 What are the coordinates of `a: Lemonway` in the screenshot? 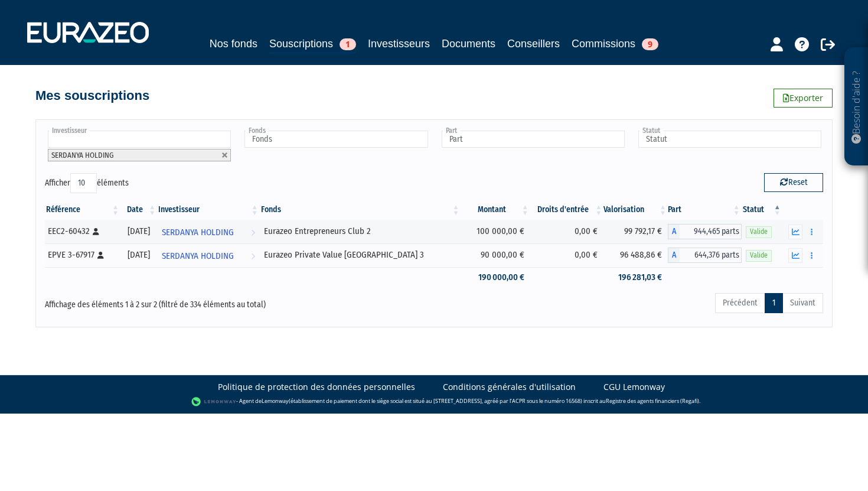 It's located at (275, 401).